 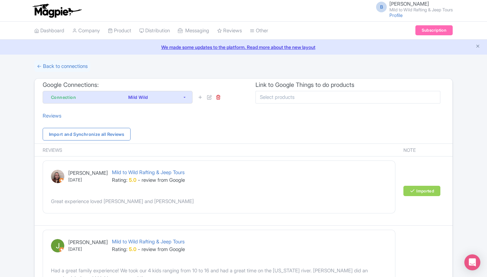 I want to click on a: ← Back to connections, so click(x=62, y=66).